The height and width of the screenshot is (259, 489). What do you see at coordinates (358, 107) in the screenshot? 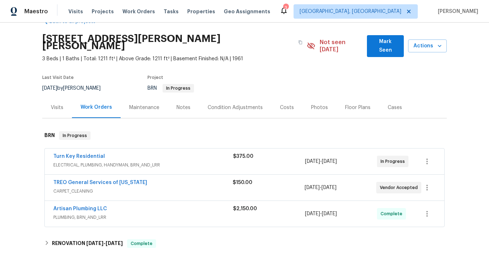
I see `div: Floor Plans` at bounding box center [358, 107].